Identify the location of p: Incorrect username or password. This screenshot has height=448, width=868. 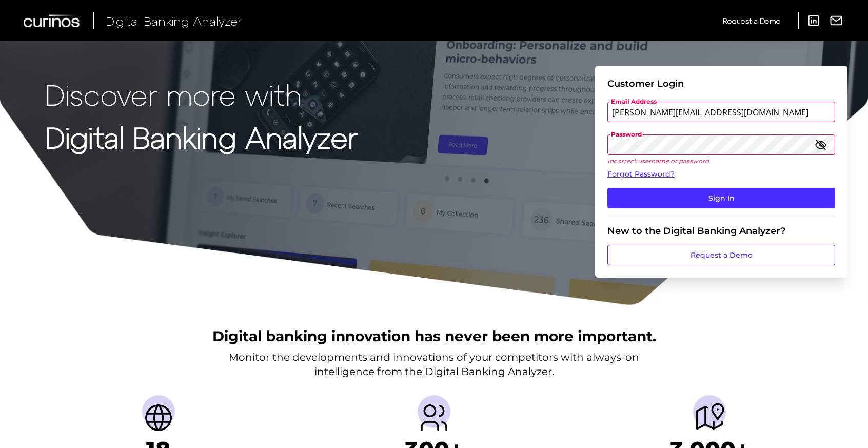
(721, 161).